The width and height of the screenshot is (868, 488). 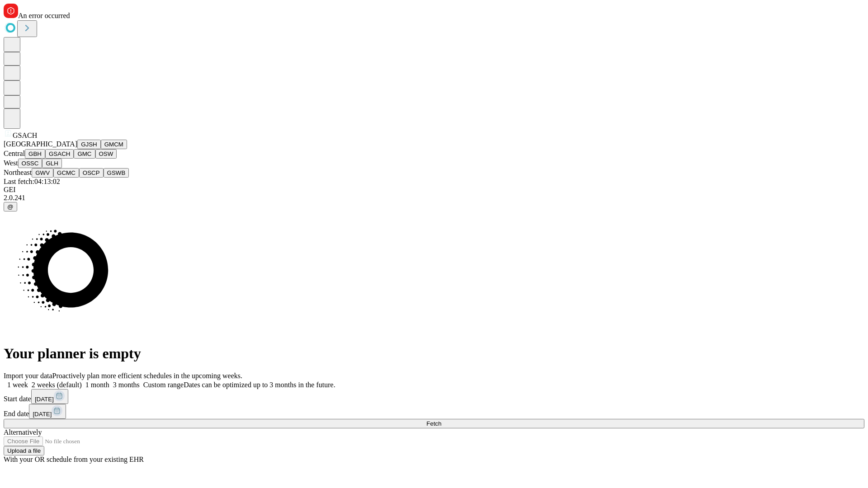 I want to click on button: GSACH, so click(x=59, y=154).